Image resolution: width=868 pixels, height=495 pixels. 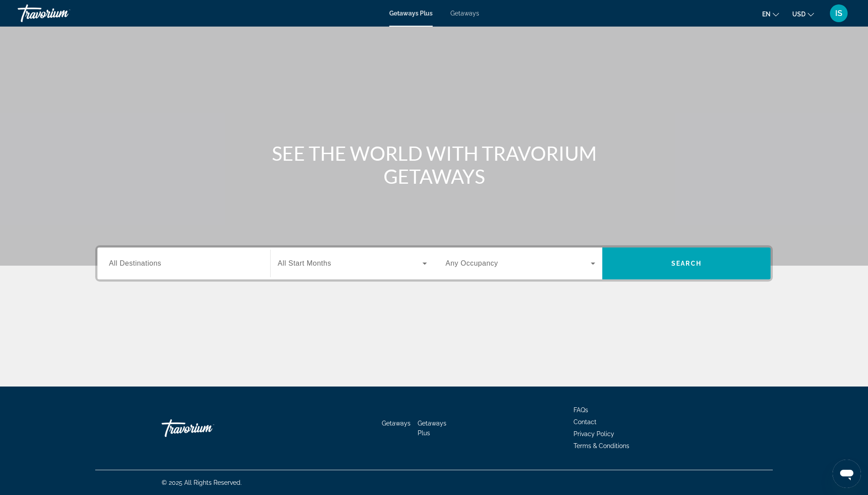 I want to click on button: Change currency, so click(x=803, y=13).